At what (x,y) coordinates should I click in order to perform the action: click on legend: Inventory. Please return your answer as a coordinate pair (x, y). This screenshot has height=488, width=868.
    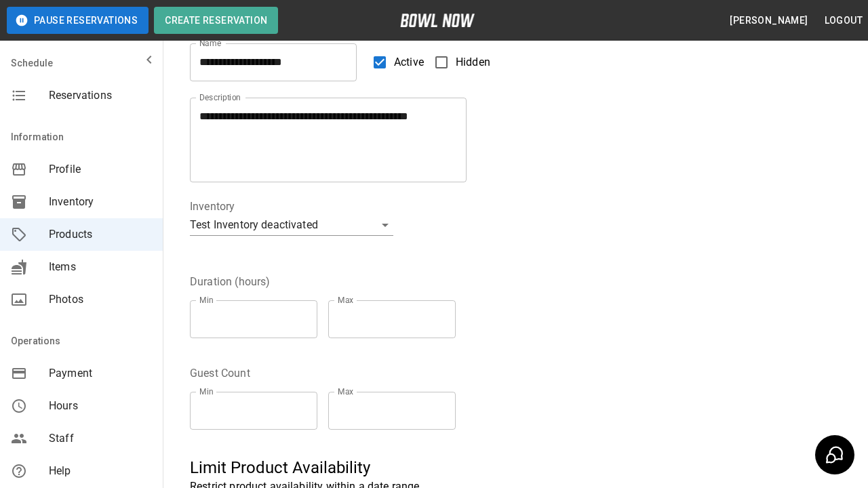
    Looking at the image, I should click on (212, 206).